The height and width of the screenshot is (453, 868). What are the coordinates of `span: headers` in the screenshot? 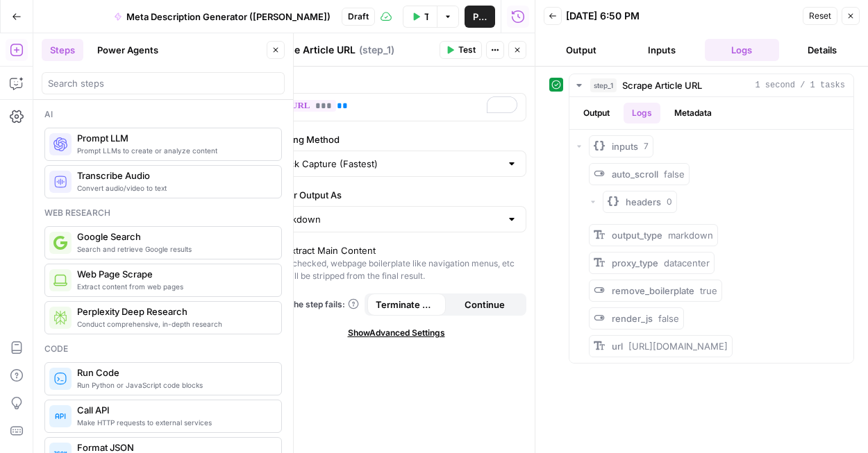 It's located at (643, 202).